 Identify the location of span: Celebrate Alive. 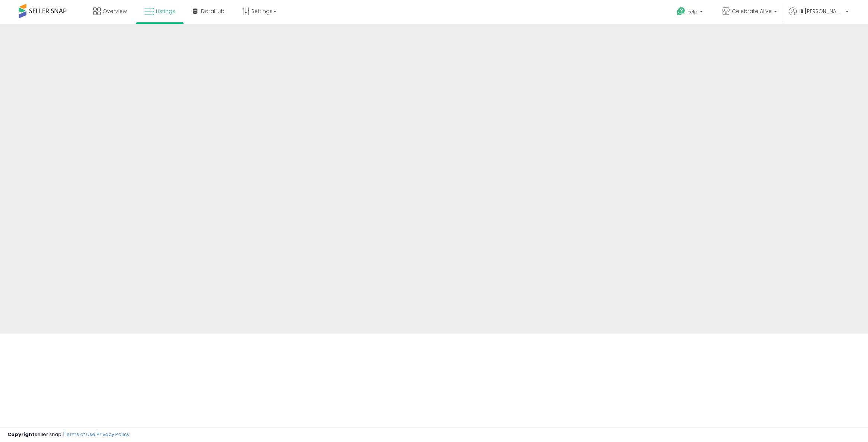
(752, 11).